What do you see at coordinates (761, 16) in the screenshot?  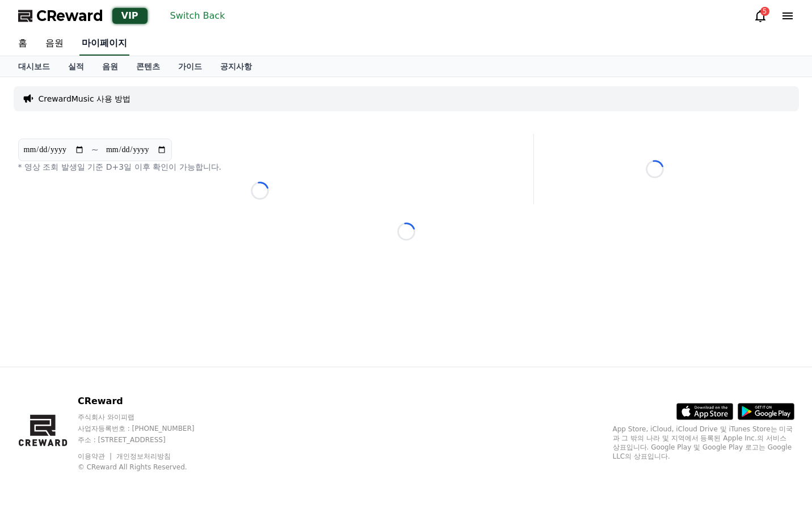 I see `a: 5` at bounding box center [761, 16].